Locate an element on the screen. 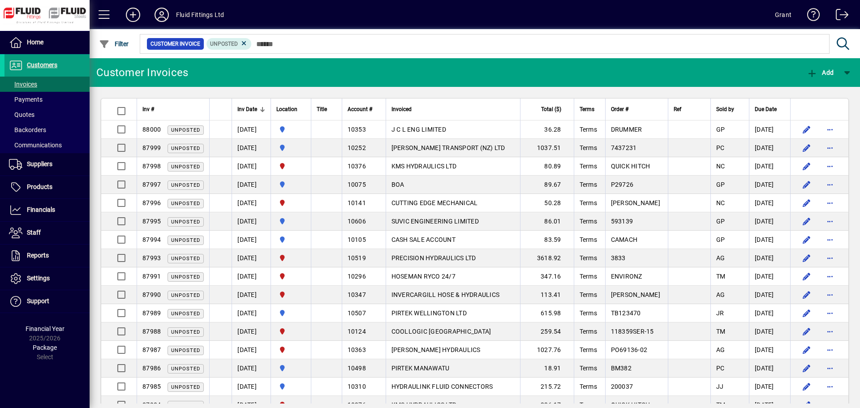 This screenshot has width=860, height=408. a: Financials is located at coordinates (47, 210).